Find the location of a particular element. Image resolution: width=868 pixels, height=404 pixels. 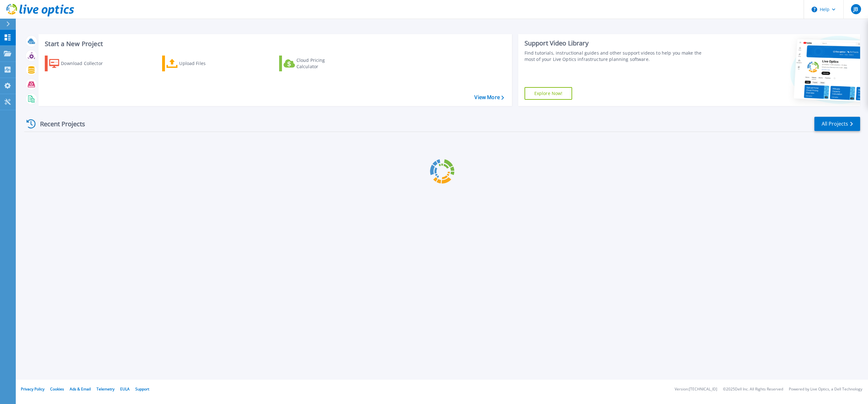

div: Download Collector is located at coordinates (86, 63).